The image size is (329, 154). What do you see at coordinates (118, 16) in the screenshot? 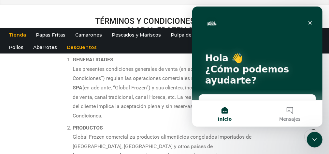
I see `div: Cerrar` at bounding box center [118, 16].